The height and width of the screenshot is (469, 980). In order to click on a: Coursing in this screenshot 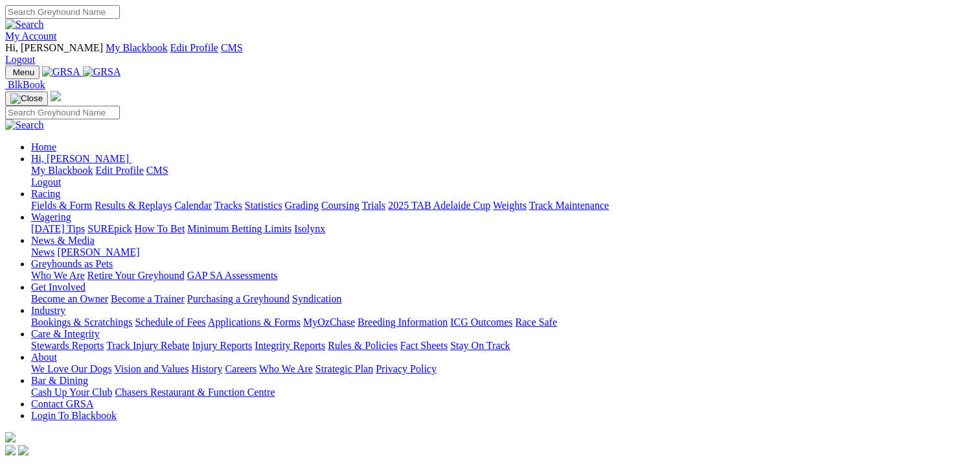, I will do `click(340, 205)`.